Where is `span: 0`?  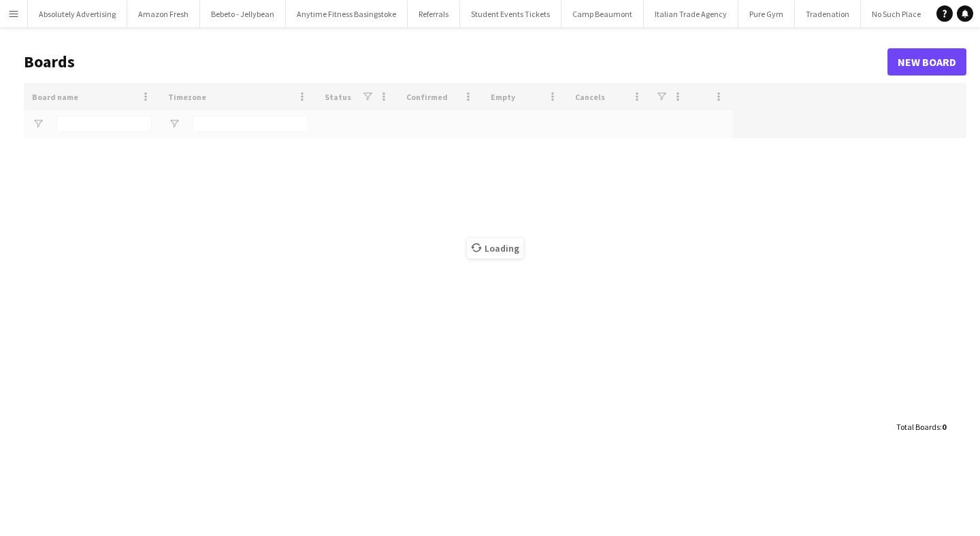
span: 0 is located at coordinates (944, 427).